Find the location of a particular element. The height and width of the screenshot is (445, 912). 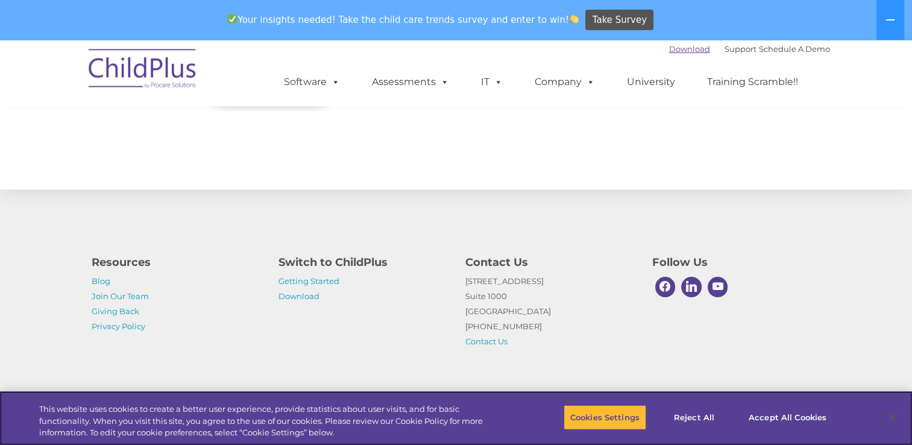

div: This website uses cookies to create a better user experience, provide statistics about user visit... is located at coordinates (270, 421).